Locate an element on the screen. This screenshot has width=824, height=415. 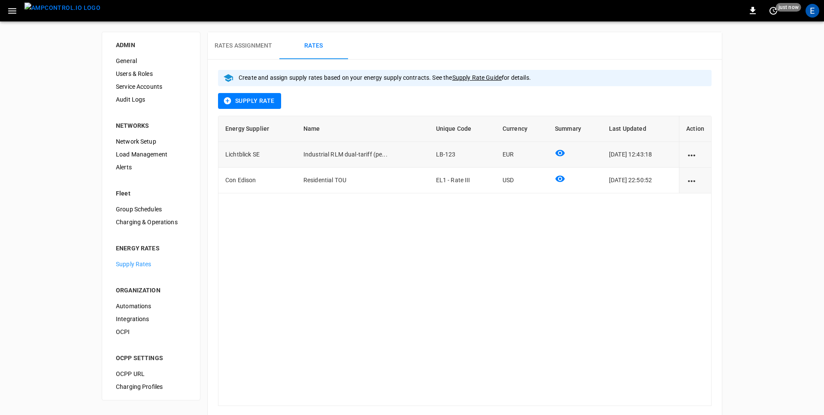
div: Alerts is located at coordinates (151, 167).